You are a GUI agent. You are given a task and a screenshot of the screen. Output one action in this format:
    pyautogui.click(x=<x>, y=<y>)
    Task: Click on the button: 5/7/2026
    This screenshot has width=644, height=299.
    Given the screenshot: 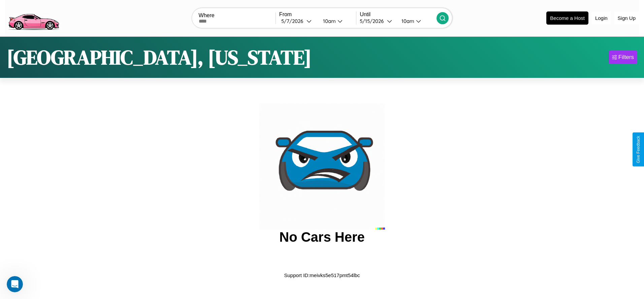 What is the action you would take?
    pyautogui.click(x=299, y=21)
    